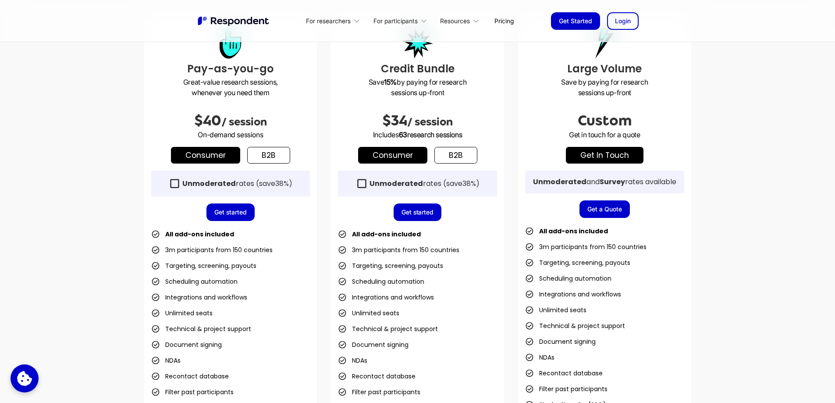 The image size is (835, 403). What do you see at coordinates (575, 21) in the screenshot?
I see `a: Get Started` at bounding box center [575, 21].